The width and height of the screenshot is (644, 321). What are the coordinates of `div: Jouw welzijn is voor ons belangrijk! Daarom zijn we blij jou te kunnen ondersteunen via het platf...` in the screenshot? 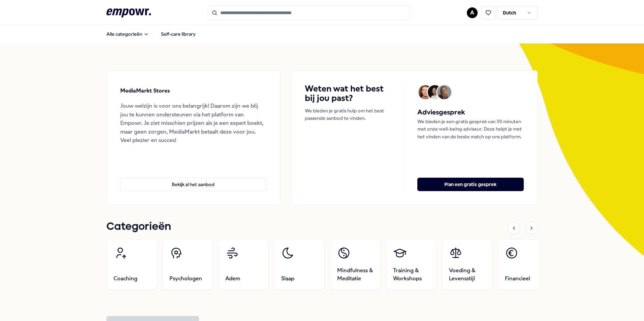 It's located at (193, 123).